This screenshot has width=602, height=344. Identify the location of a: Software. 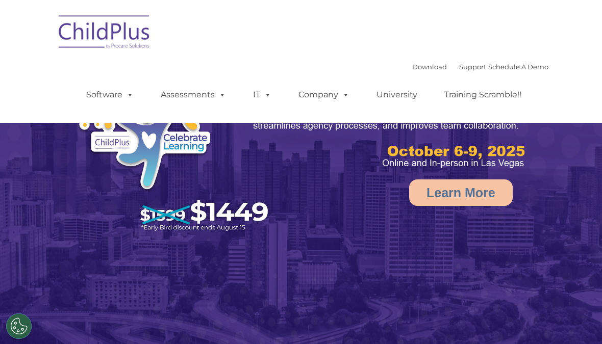
(110, 95).